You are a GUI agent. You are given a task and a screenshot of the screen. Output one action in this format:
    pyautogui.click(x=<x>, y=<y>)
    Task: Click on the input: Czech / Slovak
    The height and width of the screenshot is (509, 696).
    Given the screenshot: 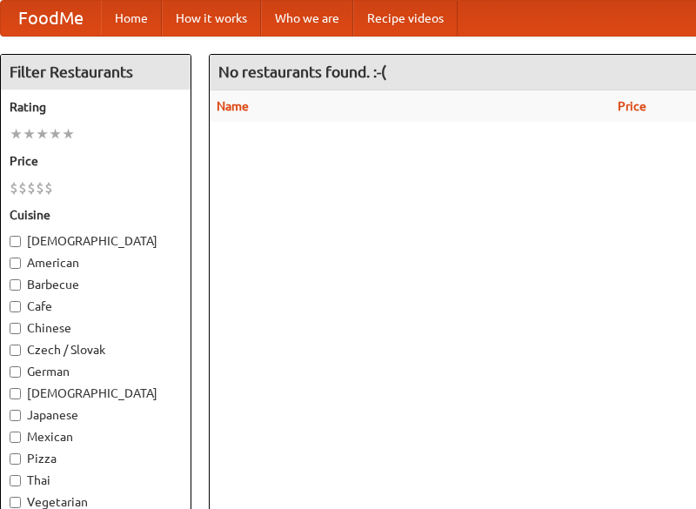 What is the action you would take?
    pyautogui.click(x=15, y=350)
    